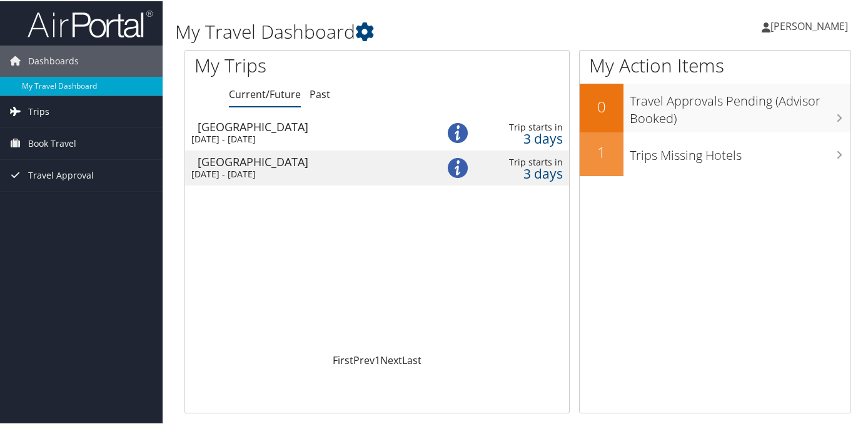  Describe the element at coordinates (715, 64) in the screenshot. I see `h1: My Action Items` at that location.